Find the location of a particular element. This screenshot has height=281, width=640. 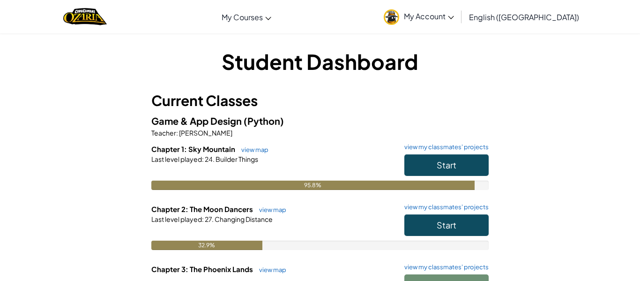

span: 24. is located at coordinates (209, 159).